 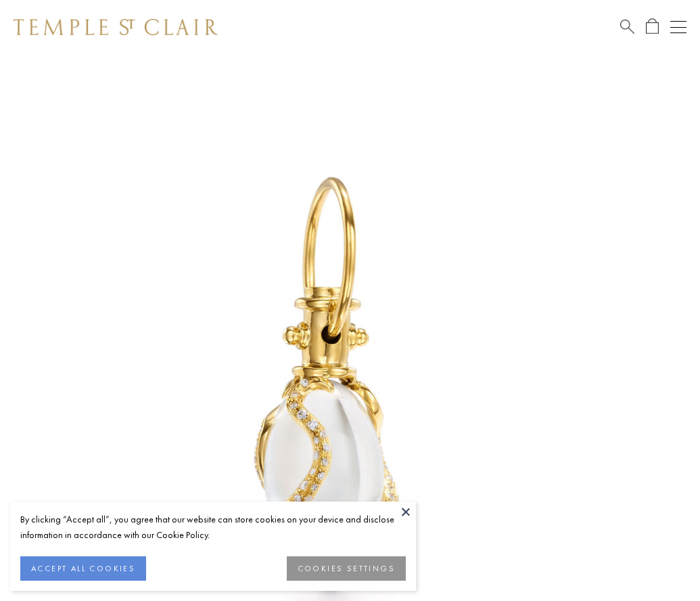 What do you see at coordinates (652, 26) in the screenshot?
I see `a: Open Shopping Bag` at bounding box center [652, 26].